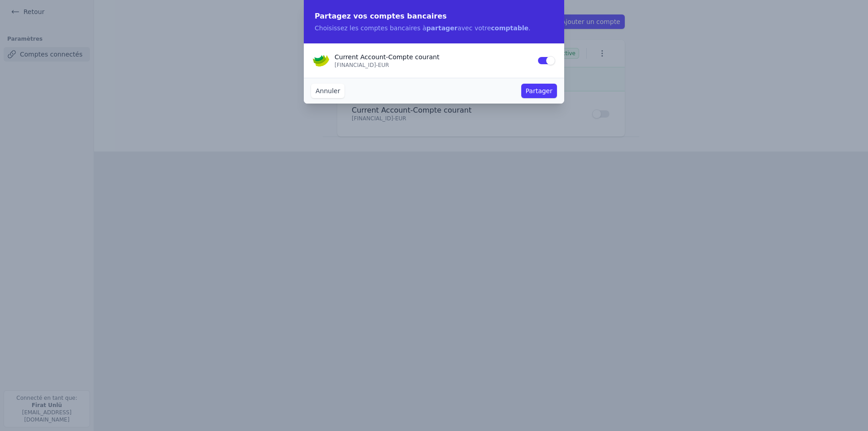 This screenshot has height=431, width=868. I want to click on p: Choisissez les comptes bancaires à avec votre ., so click(434, 28).